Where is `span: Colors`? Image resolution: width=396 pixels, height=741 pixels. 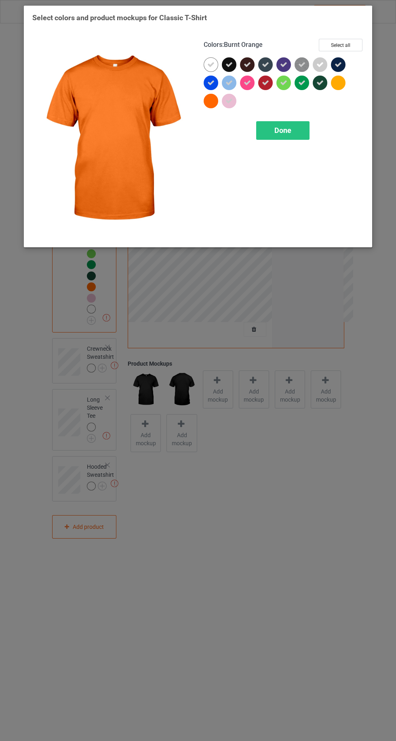
span: Colors is located at coordinates (213, 44).